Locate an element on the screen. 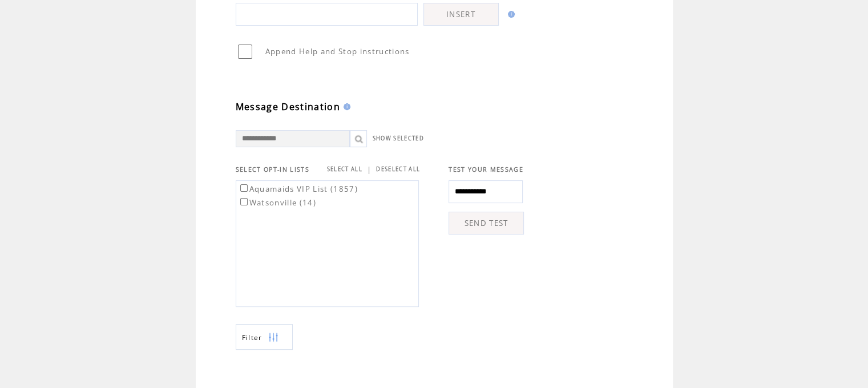  span: Append Help and Stop instructions is located at coordinates (337, 52).